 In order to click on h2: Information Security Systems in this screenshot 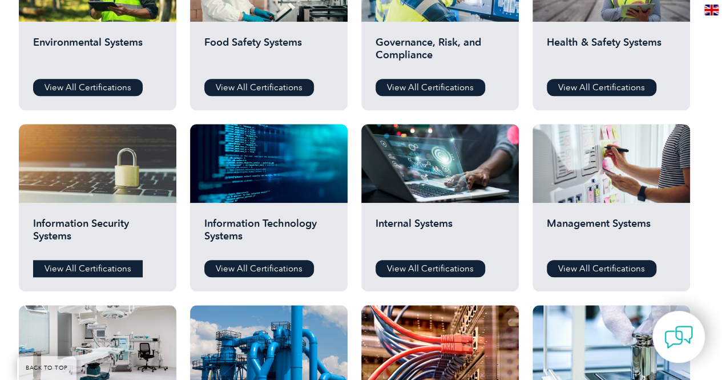, I will do `click(98, 234)`.